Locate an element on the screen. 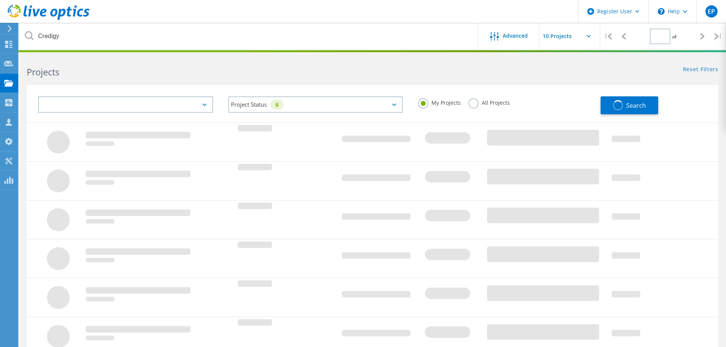 This screenshot has height=347, width=726. div: 6 is located at coordinates (277, 104).